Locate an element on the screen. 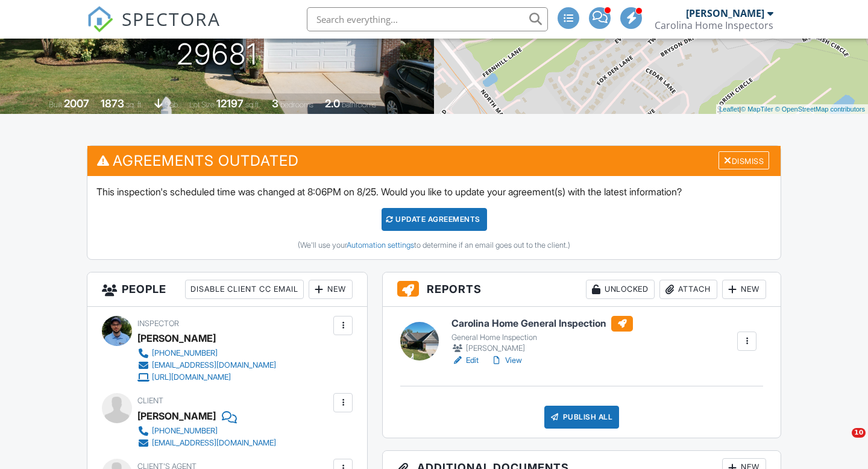  div: Dismiss is located at coordinates (744, 161).